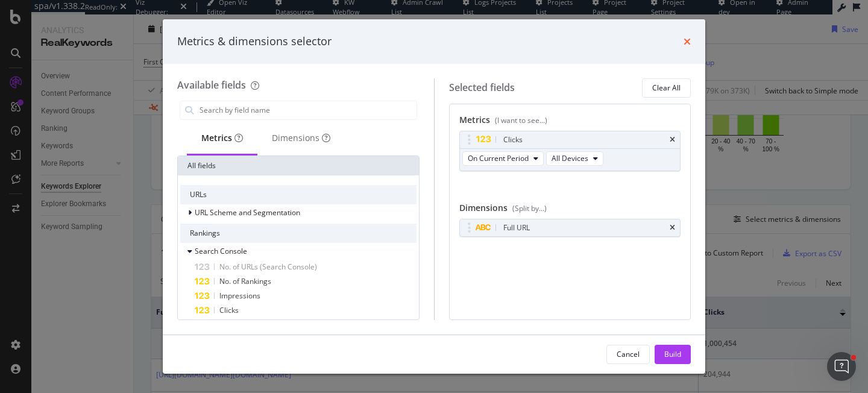 The image size is (868, 393). What do you see at coordinates (575, 159) in the screenshot?
I see `button: All Devices` at bounding box center [575, 159].